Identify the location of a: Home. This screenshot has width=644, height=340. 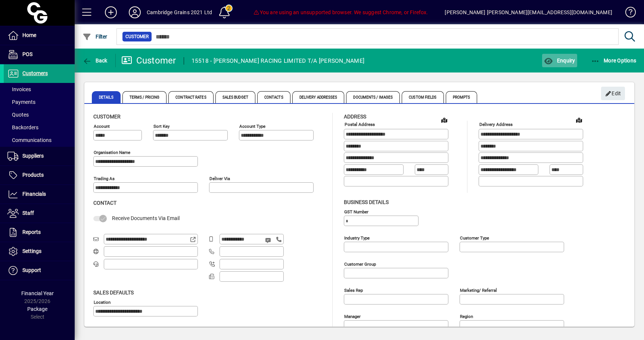
(39, 36).